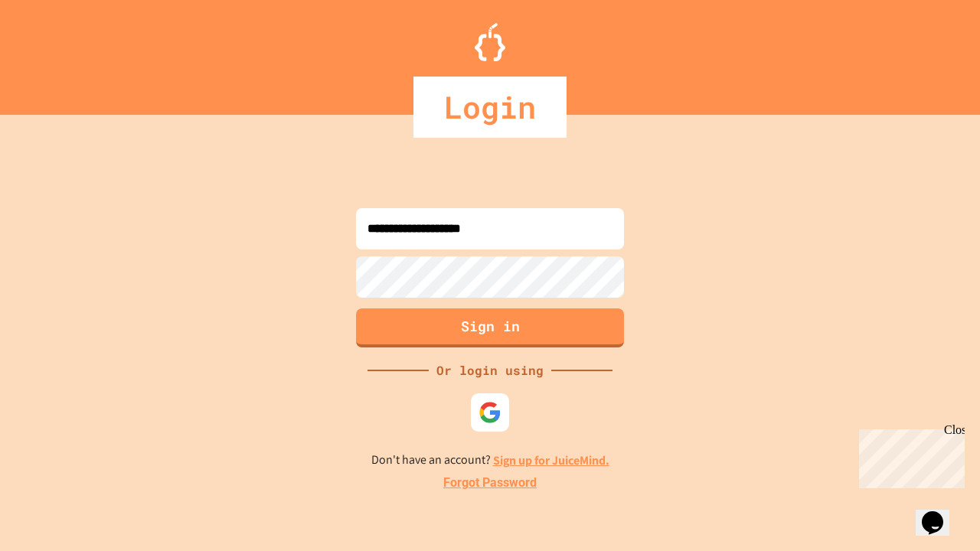 The image size is (980, 551). Describe the element at coordinates (551, 460) in the screenshot. I see `a: Sign up for JuiceMind.` at that location.